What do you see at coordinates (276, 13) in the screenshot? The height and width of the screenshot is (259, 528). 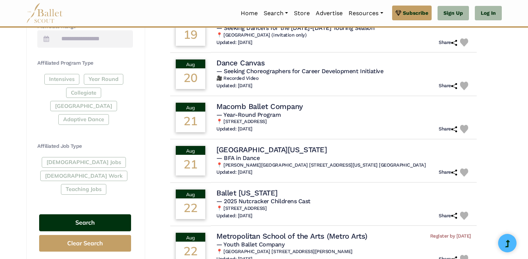 I see `a: Search` at bounding box center [276, 13].